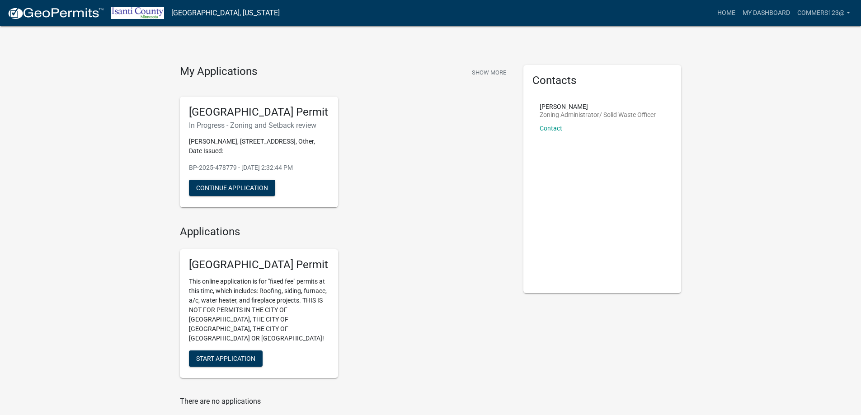 The height and width of the screenshot is (415, 861). What do you see at coordinates (232, 188) in the screenshot?
I see `button: Continue Application` at bounding box center [232, 188].